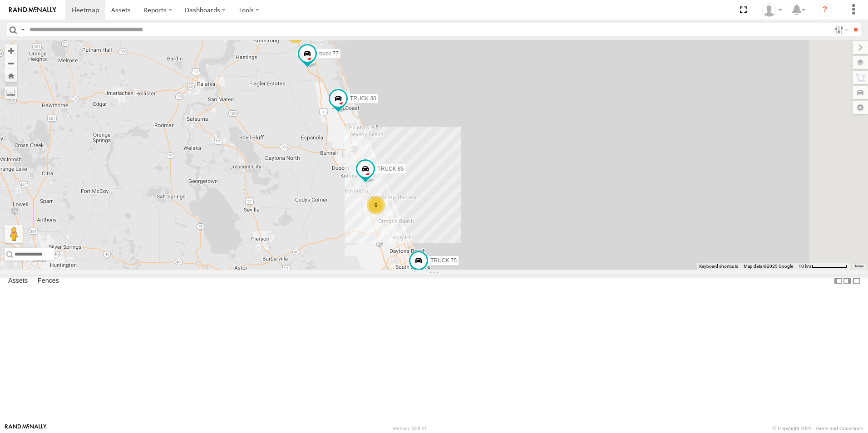 This screenshot has width=868, height=433. Describe the element at coordinates (772, 10) in the screenshot. I see `div: Thomas Crowe` at that location.